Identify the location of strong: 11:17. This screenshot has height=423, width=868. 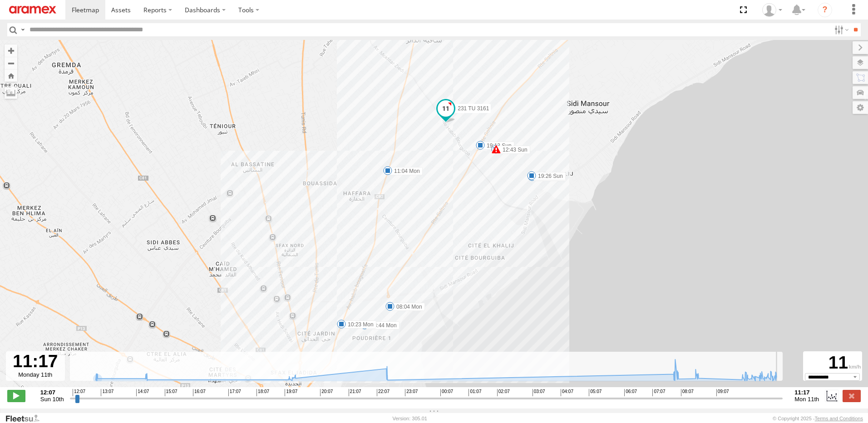
(806, 392).